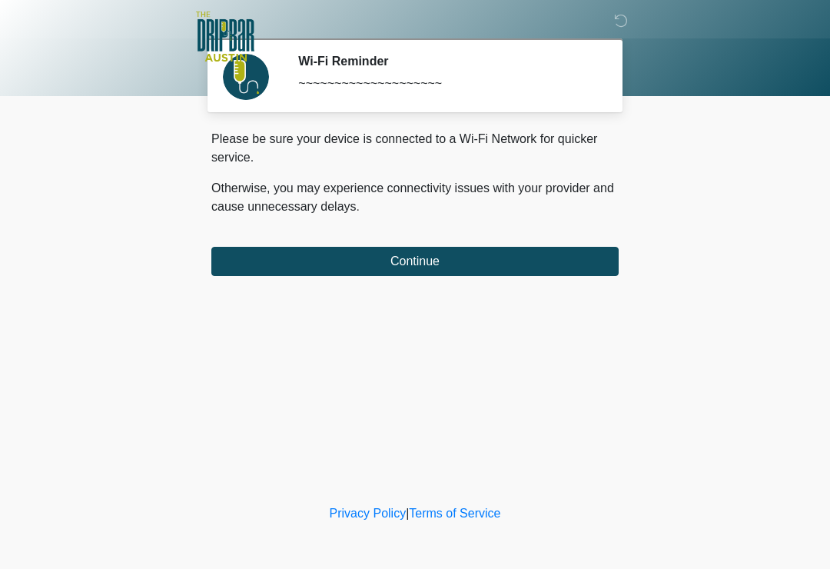  What do you see at coordinates (246, 77) in the screenshot?
I see `img: Agent Avatar` at bounding box center [246, 77].